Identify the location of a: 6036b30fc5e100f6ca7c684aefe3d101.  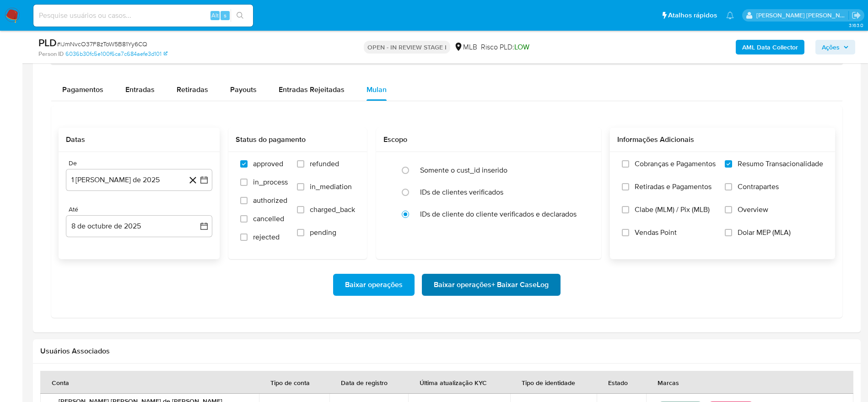
(116, 54).